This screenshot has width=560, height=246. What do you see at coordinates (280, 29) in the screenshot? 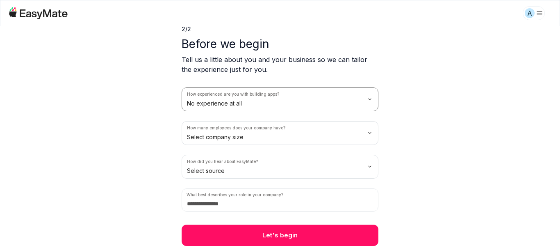
I see `p: 2 / 2` at bounding box center [280, 29].